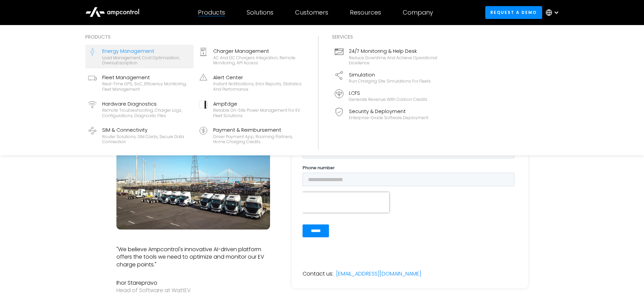  What do you see at coordinates (258, 139) in the screenshot?
I see `div: Driver Payment App, Roaming Partners, Home Charging Credits` at bounding box center [258, 139].